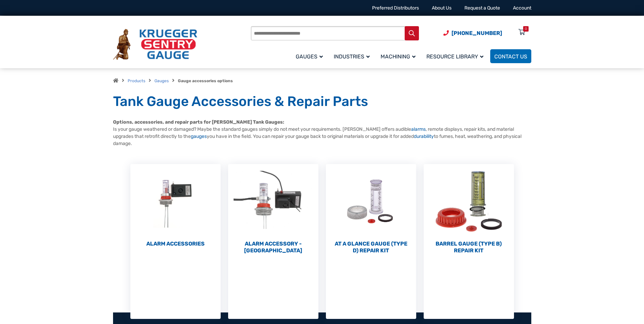  I want to click on a: Machining, so click(399, 56).